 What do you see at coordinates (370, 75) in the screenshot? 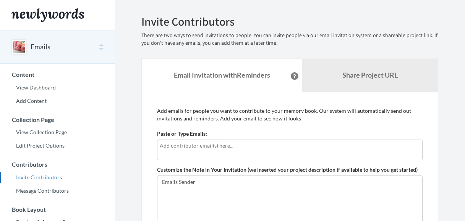
I see `b: Share Project URL` at bounding box center [370, 75].